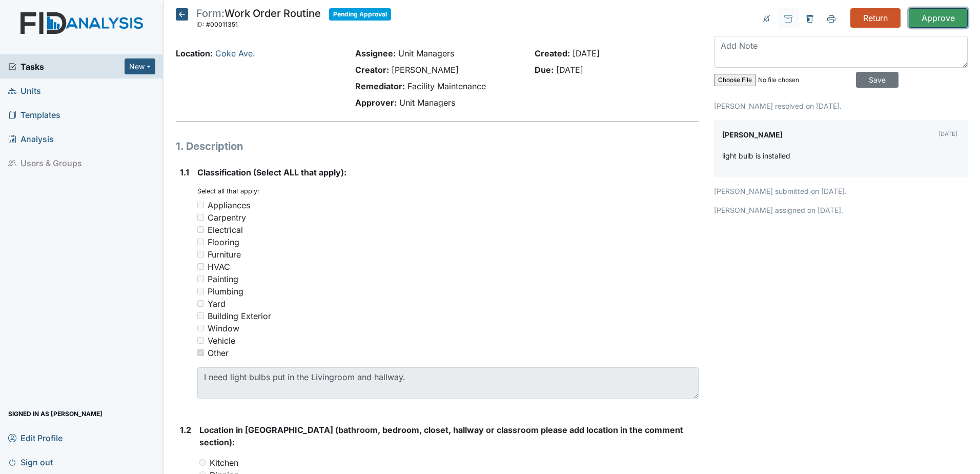 The height and width of the screenshot is (474, 980). I want to click on strong: Assignee:, so click(375, 54).